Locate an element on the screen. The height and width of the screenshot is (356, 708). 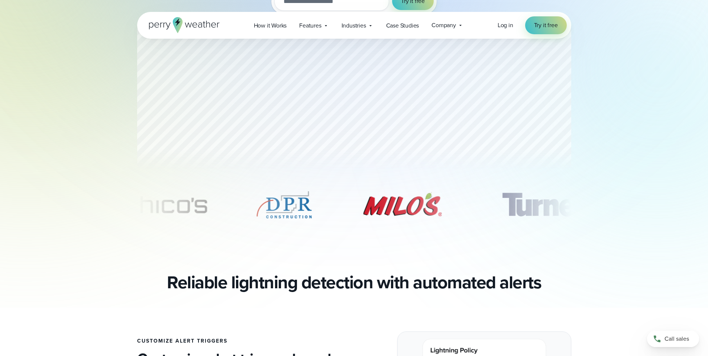
div: 2 of 11 is located at coordinates (166, 205).